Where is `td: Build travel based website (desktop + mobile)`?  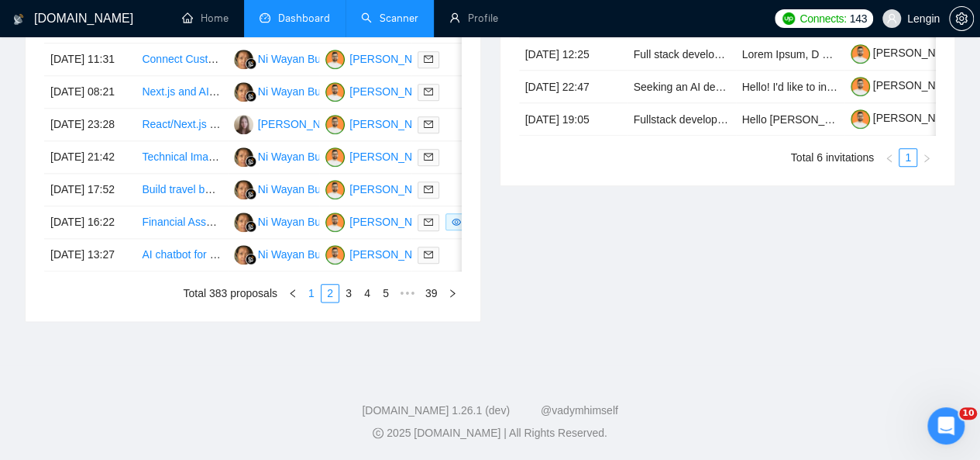
td: Build travel based website (desktop + mobile) is located at coordinates (181, 190).